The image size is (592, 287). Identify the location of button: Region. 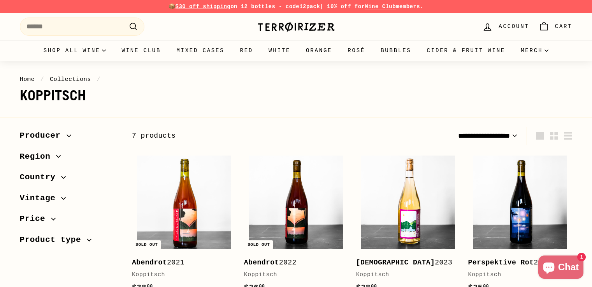
(70, 159).